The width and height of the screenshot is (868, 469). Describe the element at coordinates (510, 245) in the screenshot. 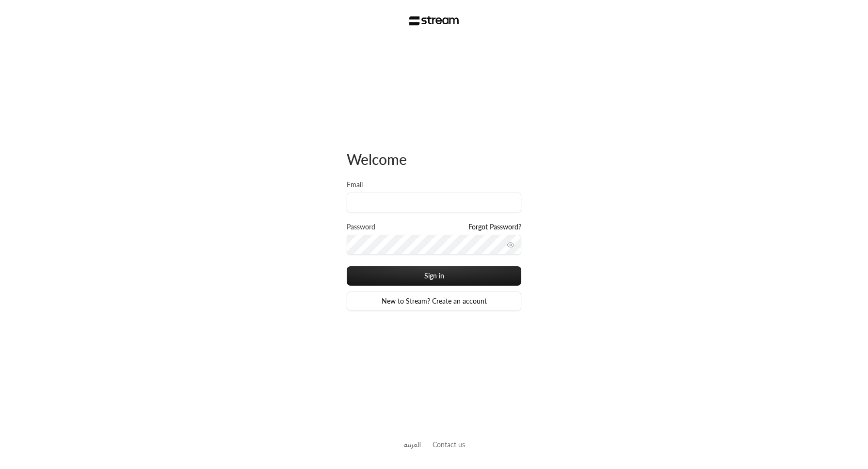

I see `button: toggle password visibility` at that location.